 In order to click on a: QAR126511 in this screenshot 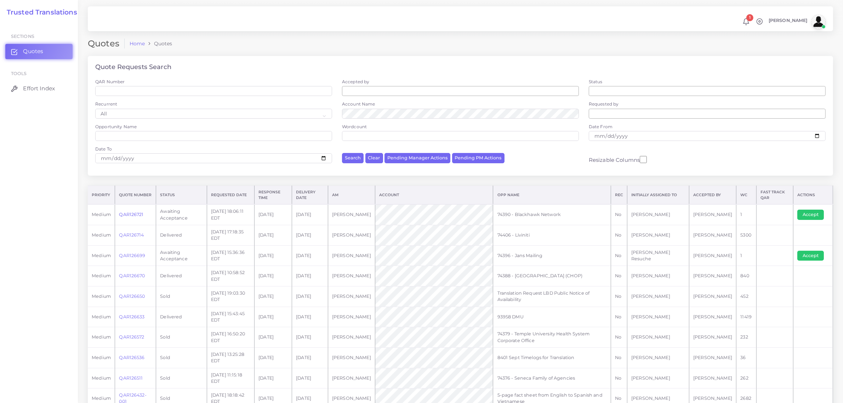, I will do `click(131, 378)`.